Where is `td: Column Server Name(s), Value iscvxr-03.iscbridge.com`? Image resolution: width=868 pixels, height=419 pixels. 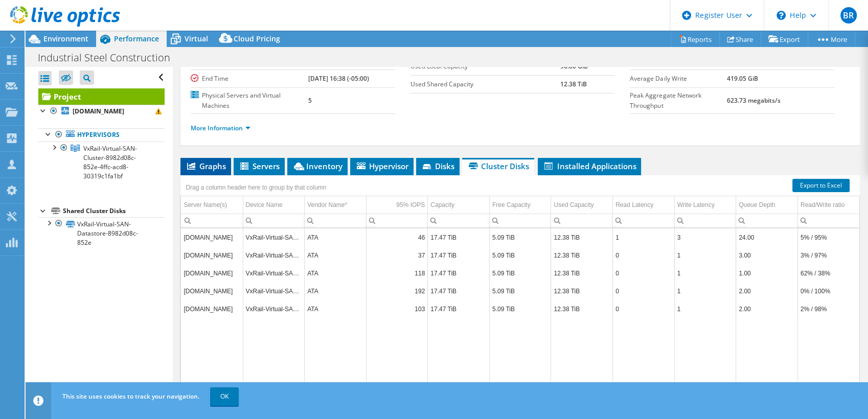 td: Column Server Name(s), Value iscvxr-03.iscbridge.com is located at coordinates (212, 255).